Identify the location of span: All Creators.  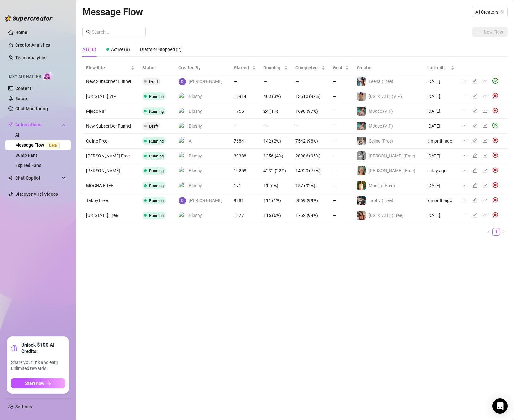
(490, 12).